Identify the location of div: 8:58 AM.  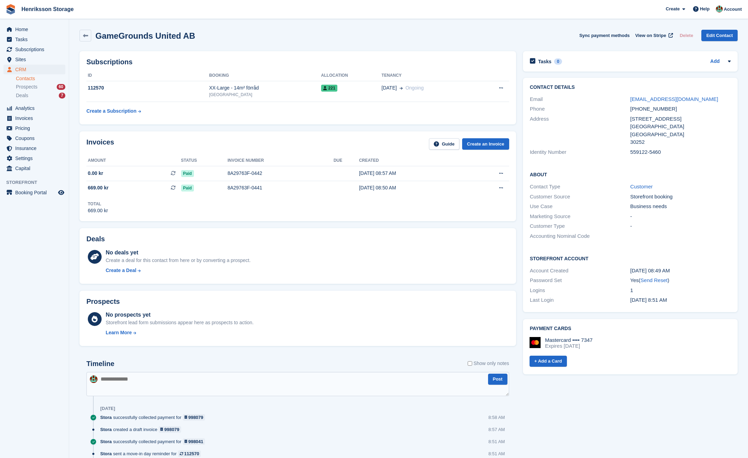
(497, 417).